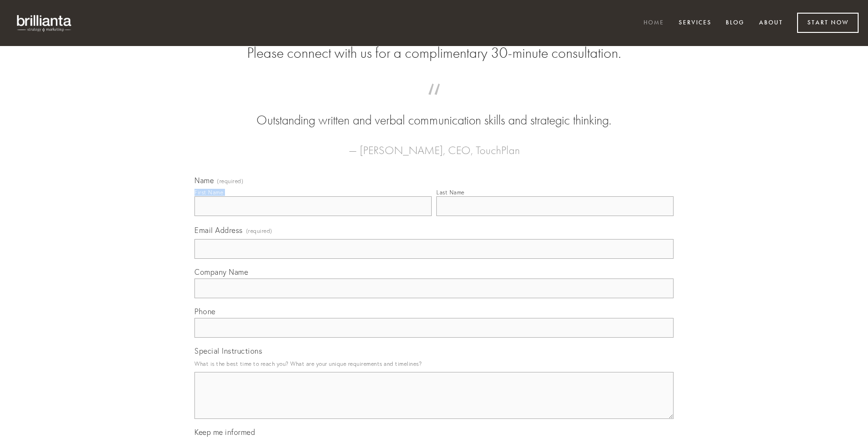  Describe the element at coordinates (450, 192) in the screenshot. I see `div: Last Name` at that location.